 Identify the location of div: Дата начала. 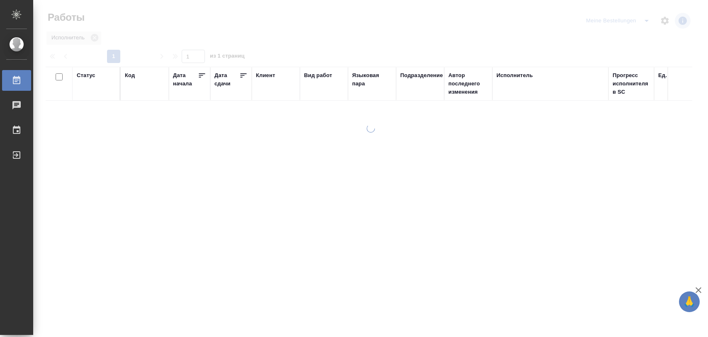
(185, 80).